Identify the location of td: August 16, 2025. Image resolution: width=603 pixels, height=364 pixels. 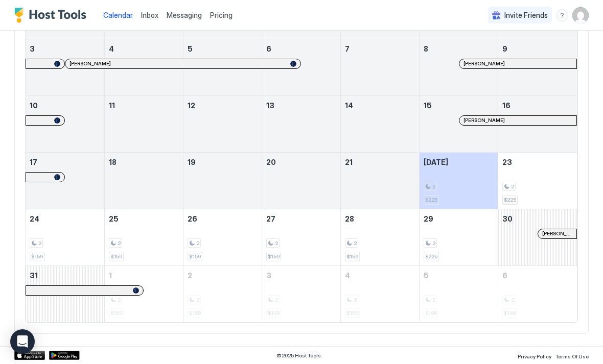
(538, 123).